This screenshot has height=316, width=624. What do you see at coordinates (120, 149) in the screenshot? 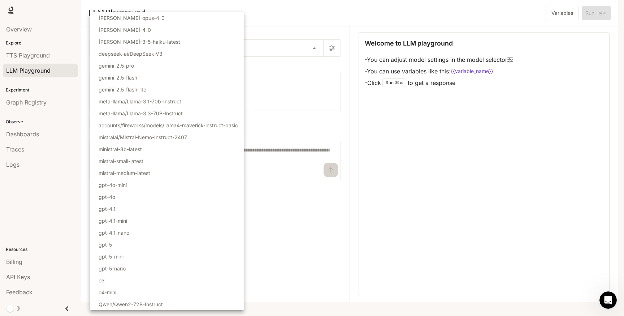
I see `p: ministral-8b-latest` at bounding box center [120, 149].